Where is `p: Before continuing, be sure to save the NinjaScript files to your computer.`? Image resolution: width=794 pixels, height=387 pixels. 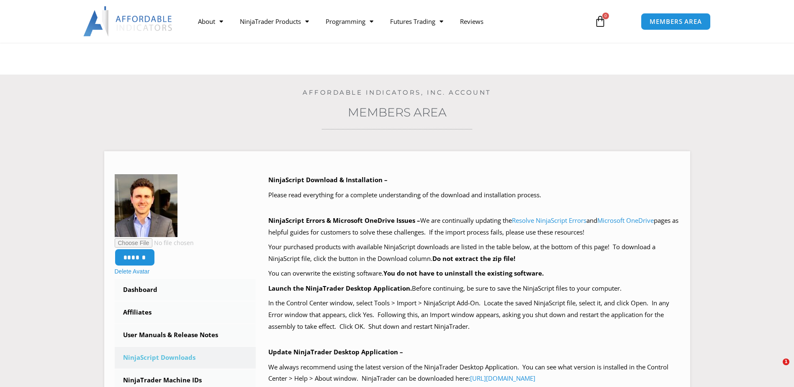 p: Before continuing, be sure to save the NinjaScript files to your computer. is located at coordinates (474, 288).